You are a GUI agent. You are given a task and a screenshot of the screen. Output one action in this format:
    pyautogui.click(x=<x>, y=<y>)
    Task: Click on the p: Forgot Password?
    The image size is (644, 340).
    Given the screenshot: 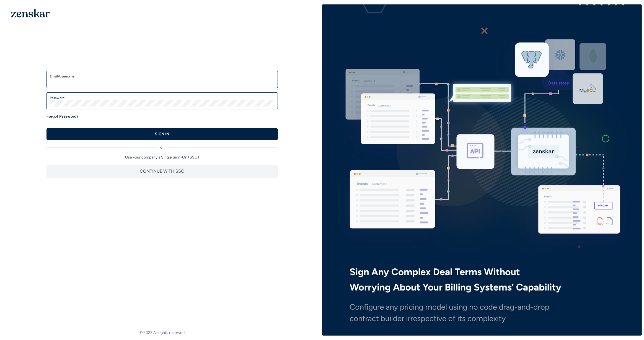 What is the action you would take?
    pyautogui.click(x=62, y=116)
    